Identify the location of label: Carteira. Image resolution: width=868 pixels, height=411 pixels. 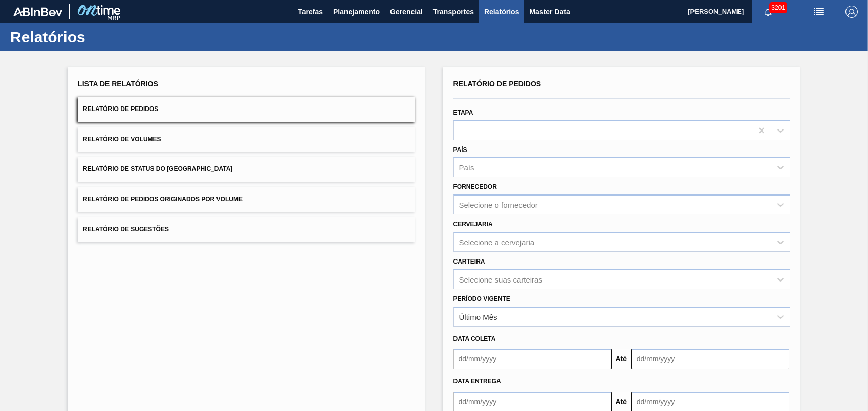
(469, 261).